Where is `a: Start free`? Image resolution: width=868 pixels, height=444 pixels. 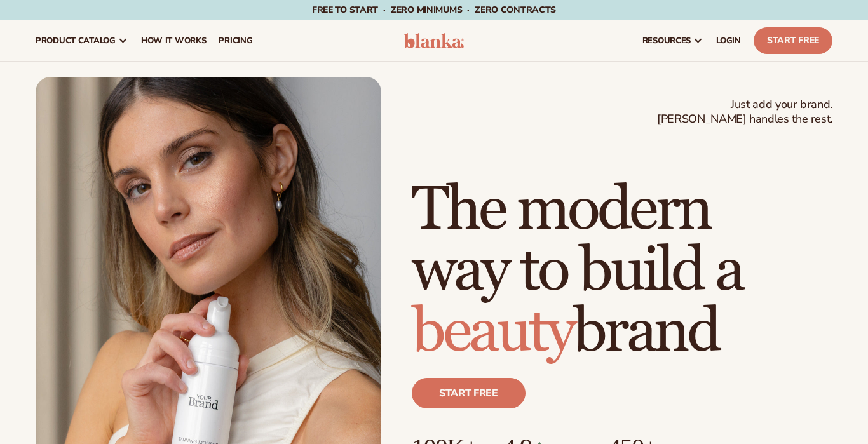
a: Start free is located at coordinates (469, 393).